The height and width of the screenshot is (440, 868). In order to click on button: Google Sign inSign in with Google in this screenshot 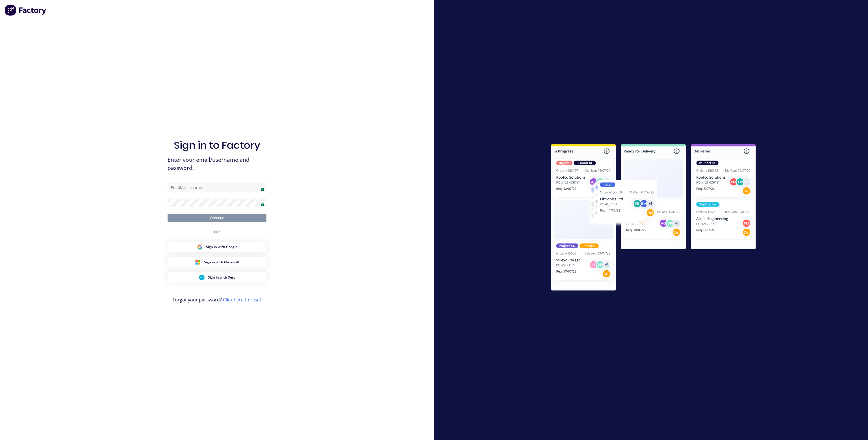, I will do `click(217, 247)`.